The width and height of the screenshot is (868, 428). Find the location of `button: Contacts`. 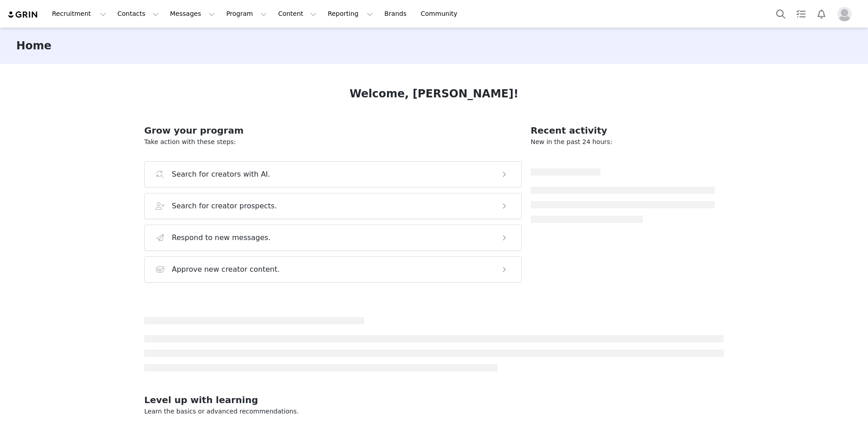

button: Contacts is located at coordinates (138, 14).